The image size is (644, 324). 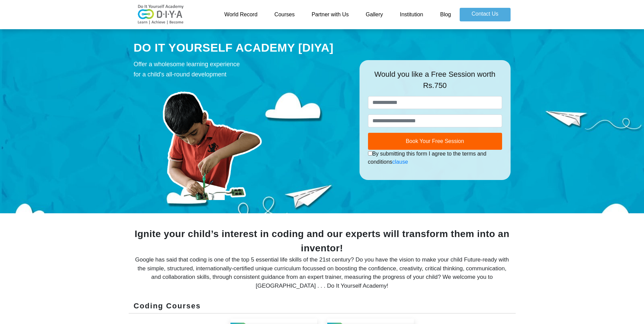 What do you see at coordinates (374, 14) in the screenshot?
I see `a: Gallery` at bounding box center [374, 14].